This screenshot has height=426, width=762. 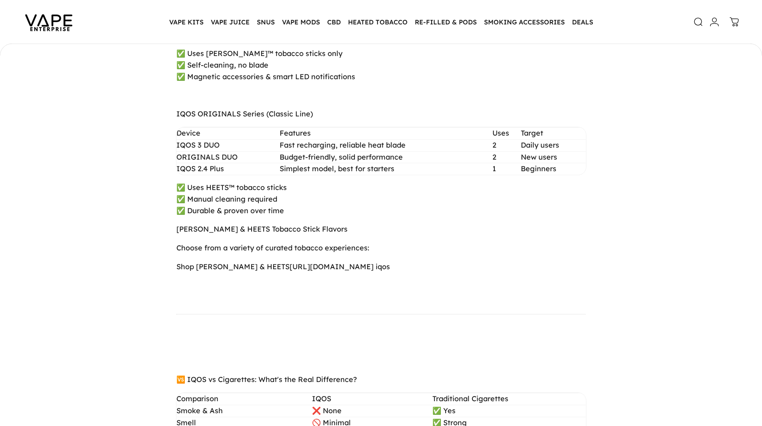 I want to click on p: Choose from a variety of curated tobacco experiences:, so click(x=381, y=248).